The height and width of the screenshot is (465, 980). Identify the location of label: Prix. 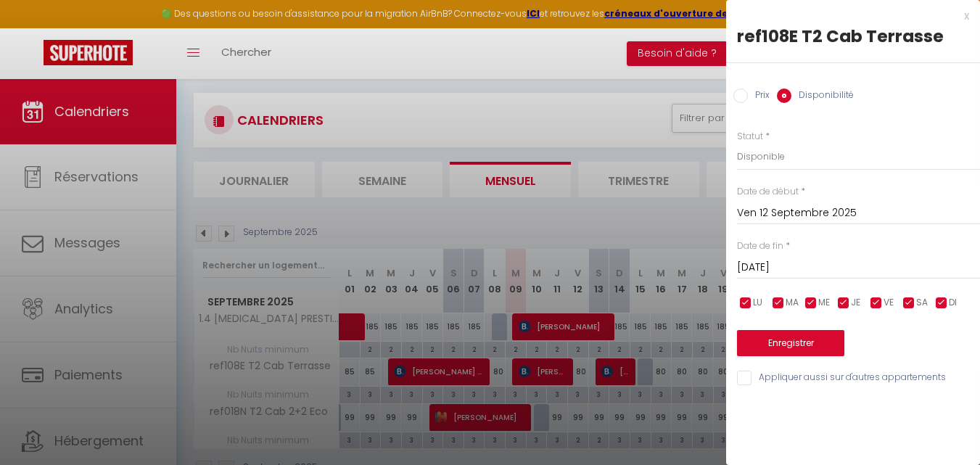
(759, 96).